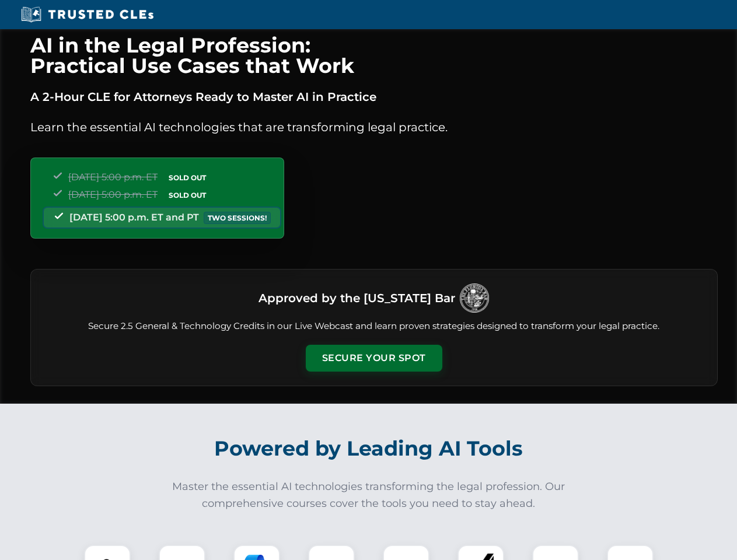 This screenshot has height=560, width=737. What do you see at coordinates (374, 127) in the screenshot?
I see `p: Learn the essential AI technologies that are transforming legal practice.` at bounding box center [374, 127].